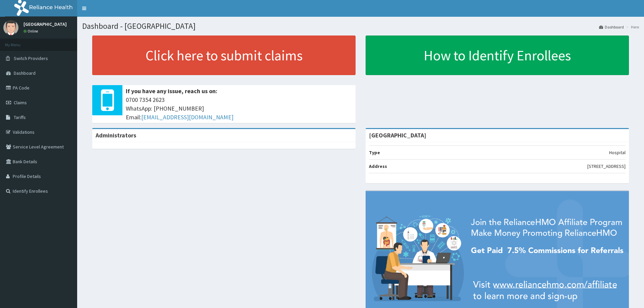 This screenshot has width=644, height=308. I want to click on a: Dashboard, so click(611, 27).